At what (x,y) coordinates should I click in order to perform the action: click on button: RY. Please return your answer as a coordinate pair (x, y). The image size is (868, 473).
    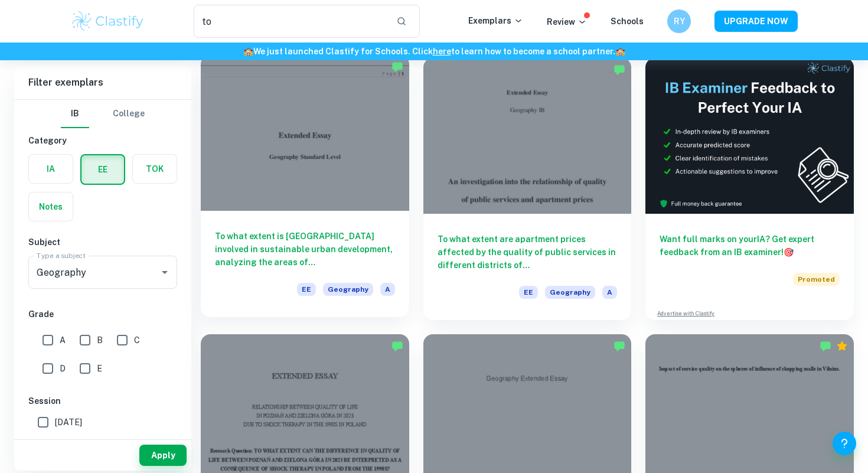
    Looking at the image, I should click on (679, 21).